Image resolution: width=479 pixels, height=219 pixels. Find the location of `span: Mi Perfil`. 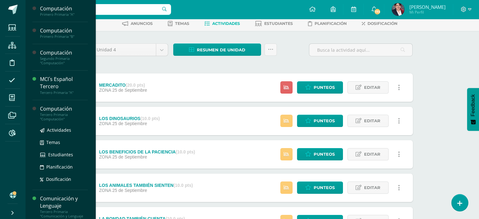

span: Mi Perfil is located at coordinates (427, 12).